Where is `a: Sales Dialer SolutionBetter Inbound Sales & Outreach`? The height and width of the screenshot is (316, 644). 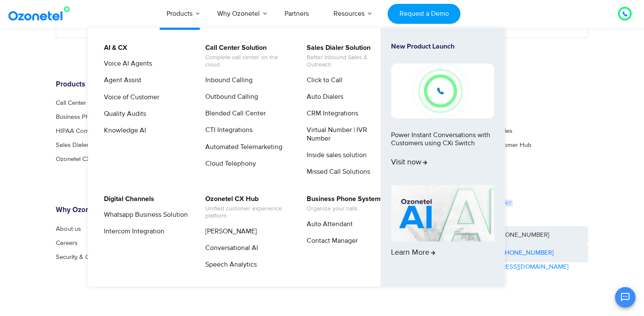 a: Sales Dialer SolutionBetter Inbound Sales & Outreach is located at coordinates (346, 56).